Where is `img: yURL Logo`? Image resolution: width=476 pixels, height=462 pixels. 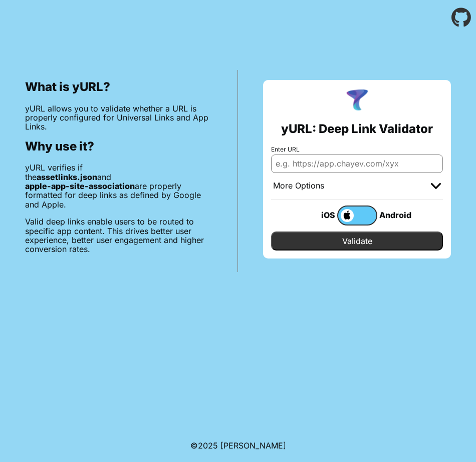
img: yURL Logo is located at coordinates (357, 101).